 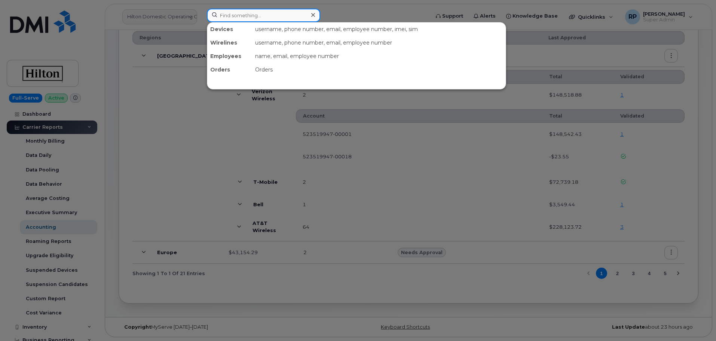 What do you see at coordinates (263, 15) in the screenshot?
I see `input: Find something...` at bounding box center [263, 15].